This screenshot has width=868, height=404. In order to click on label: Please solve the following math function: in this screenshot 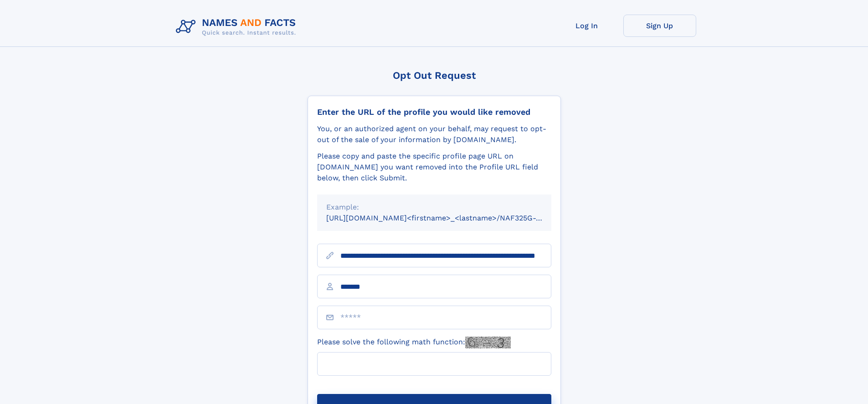, I will do `click(414, 343)`.